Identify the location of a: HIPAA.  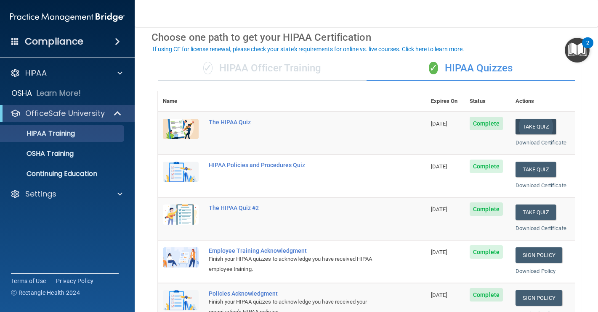
(66, 73).